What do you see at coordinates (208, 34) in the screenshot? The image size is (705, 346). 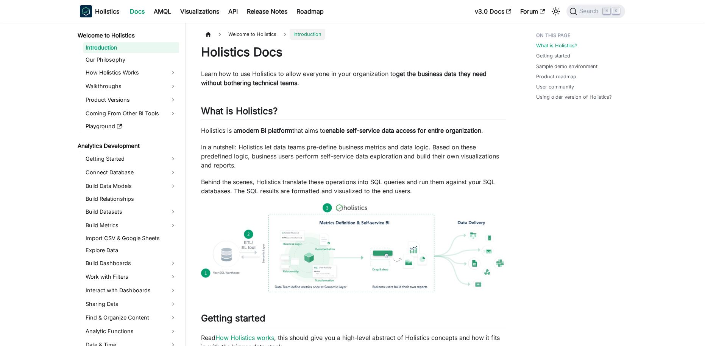 I see `a: Home page` at bounding box center [208, 34].